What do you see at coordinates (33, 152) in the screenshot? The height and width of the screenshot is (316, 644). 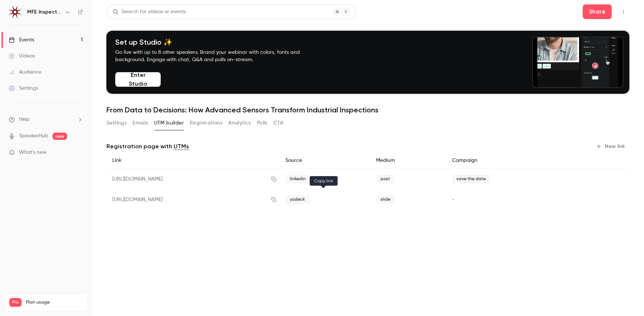 I see `span: What's new` at bounding box center [33, 152].